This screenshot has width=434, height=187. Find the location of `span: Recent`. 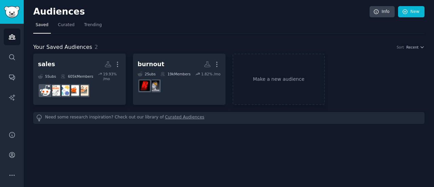

span: Recent is located at coordinates (412, 47).